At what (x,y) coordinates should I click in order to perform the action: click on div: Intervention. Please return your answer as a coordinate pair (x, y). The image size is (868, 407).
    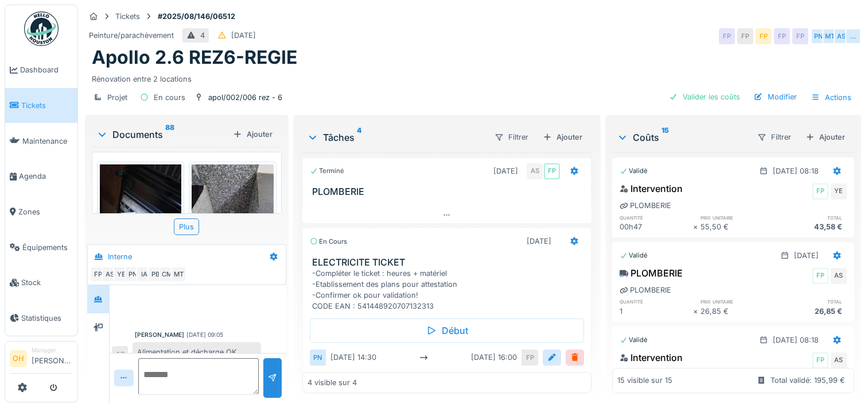
    Looking at the image, I should click on (651, 357).